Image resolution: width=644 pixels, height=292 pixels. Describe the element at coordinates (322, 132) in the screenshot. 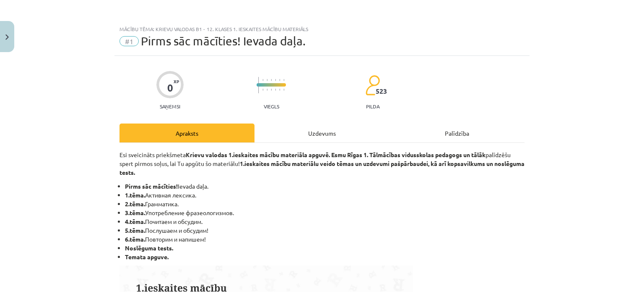

I see `div: Uzdevums` at that location.